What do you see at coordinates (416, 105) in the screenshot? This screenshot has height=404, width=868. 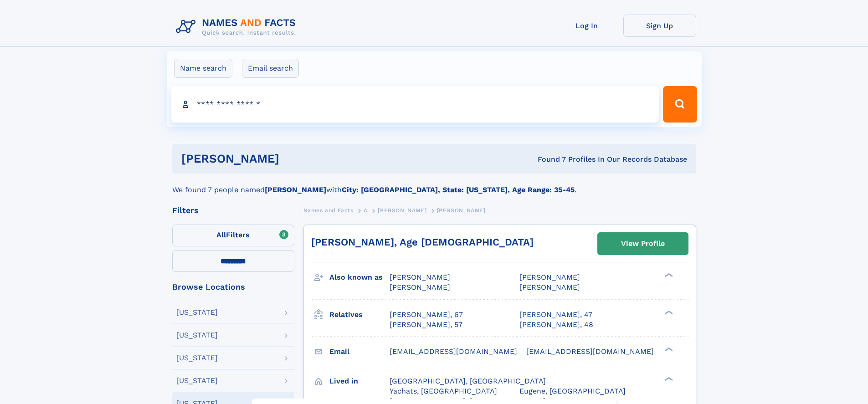 I see `input: search input` at bounding box center [416, 105].